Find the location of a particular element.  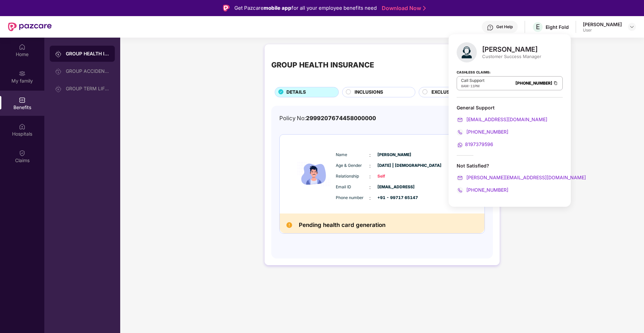

h2: Pending health card generation is located at coordinates (342, 225).